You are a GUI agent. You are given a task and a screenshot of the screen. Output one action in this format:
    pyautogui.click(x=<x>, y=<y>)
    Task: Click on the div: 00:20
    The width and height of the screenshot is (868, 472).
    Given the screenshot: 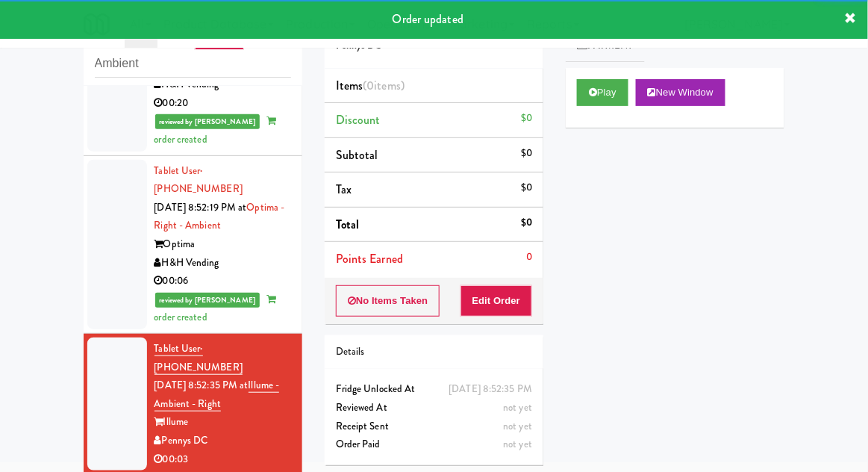 What is the action you would take?
    pyautogui.click(x=222, y=103)
    